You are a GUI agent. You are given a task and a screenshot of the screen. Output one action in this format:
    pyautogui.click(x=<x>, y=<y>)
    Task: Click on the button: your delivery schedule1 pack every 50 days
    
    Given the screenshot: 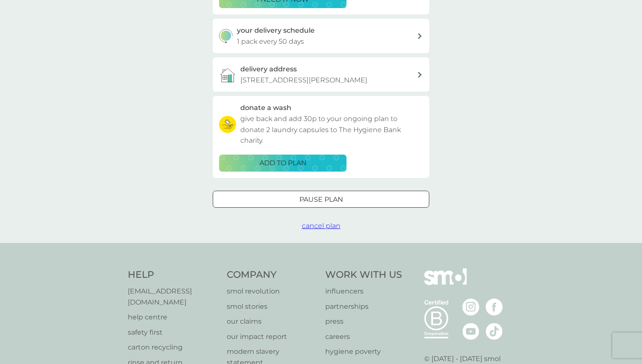 What is the action you would take?
    pyautogui.click(x=321, y=35)
    